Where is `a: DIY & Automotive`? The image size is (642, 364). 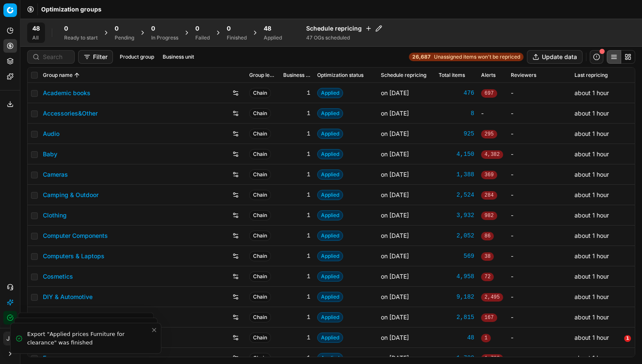
a: DIY & Automotive is located at coordinates (68, 297).